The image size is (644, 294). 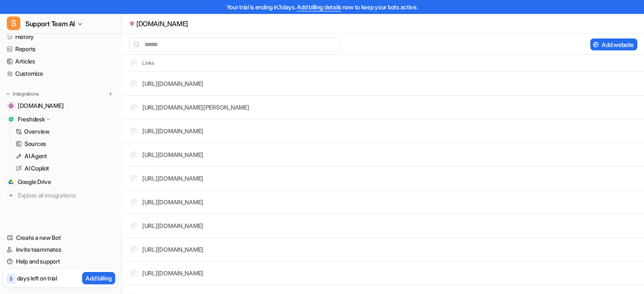 I want to click on p: Freshdesk, so click(x=31, y=119).